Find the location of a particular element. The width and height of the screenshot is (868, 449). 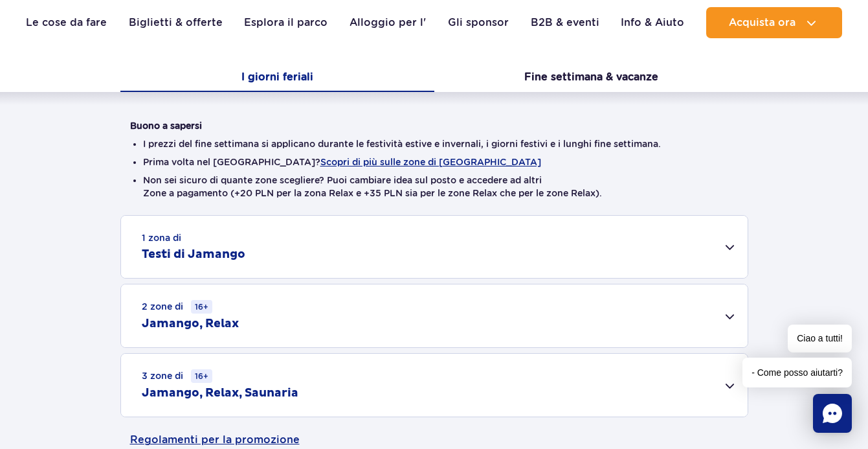

button: I giorni feriali is located at coordinates (277, 78).